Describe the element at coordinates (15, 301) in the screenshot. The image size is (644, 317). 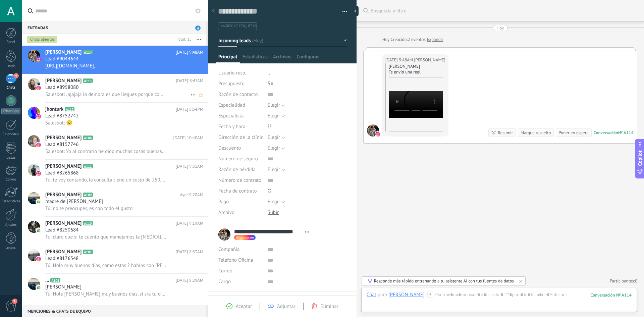
I see `span: 1` at that location.